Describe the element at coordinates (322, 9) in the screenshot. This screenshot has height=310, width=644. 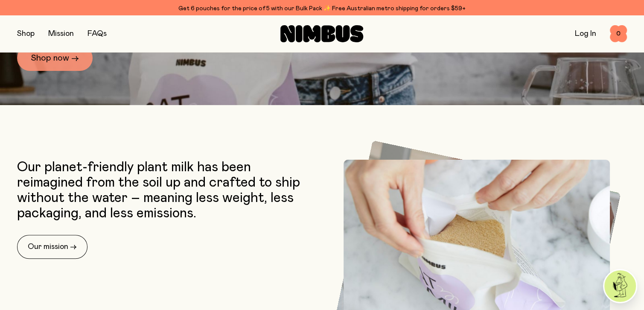
I see `div: Get 6 pouches for the price of 5 with our Bulk Pack ✨ Free Australian metro shipping for orders $59+` at that location.